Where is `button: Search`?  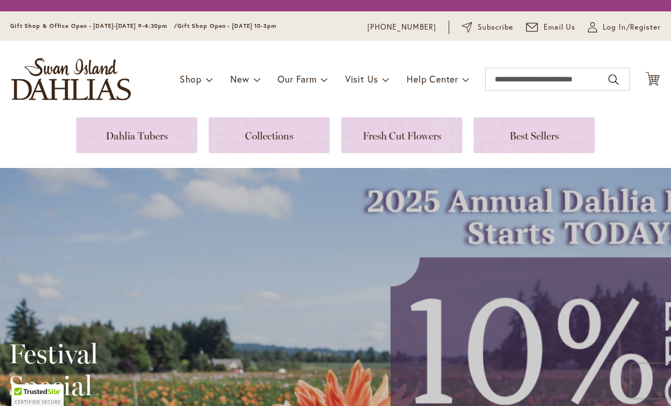
button: Search is located at coordinates (614, 80).